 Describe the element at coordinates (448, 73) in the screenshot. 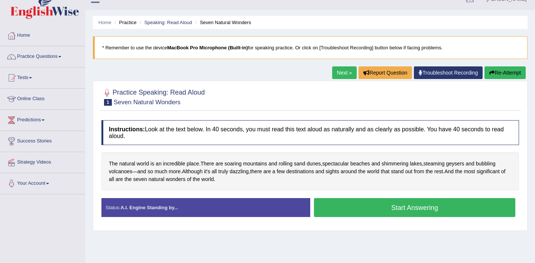

I see `a: Troubleshoot Recording` at that location.